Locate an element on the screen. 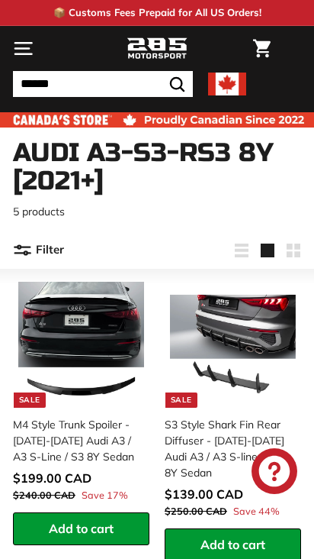  a: Cart is located at coordinates (262, 48).